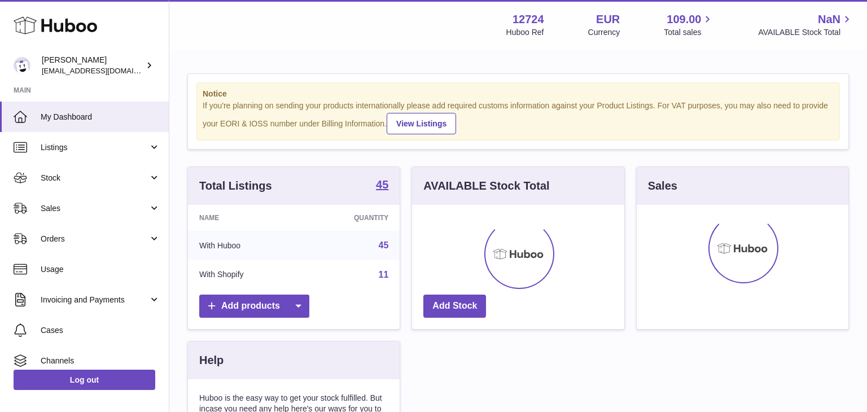 The height and width of the screenshot is (412, 867). I want to click on span: Usage, so click(100, 269).